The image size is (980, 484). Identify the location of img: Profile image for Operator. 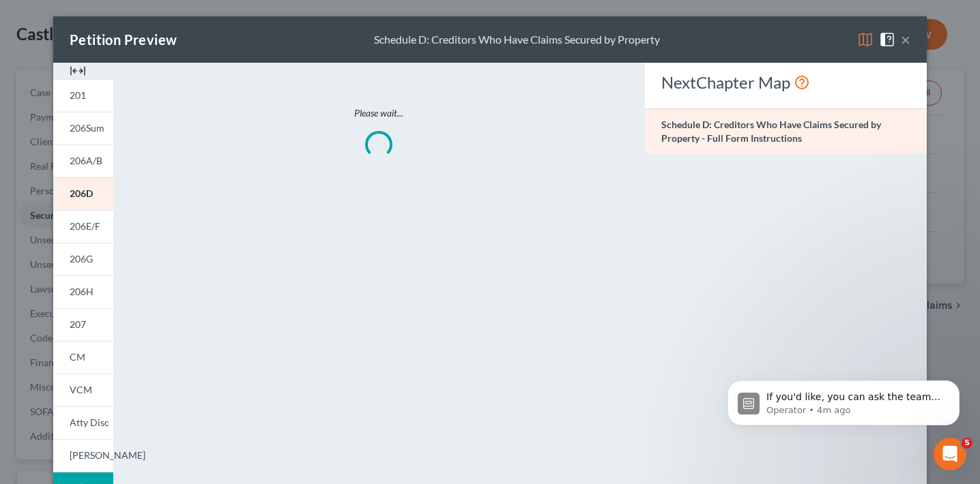
(41, 52).